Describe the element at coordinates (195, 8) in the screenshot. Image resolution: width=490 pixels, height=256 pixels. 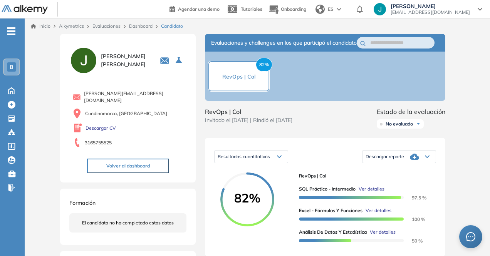
I see `a: Agendar una demo` at that location.